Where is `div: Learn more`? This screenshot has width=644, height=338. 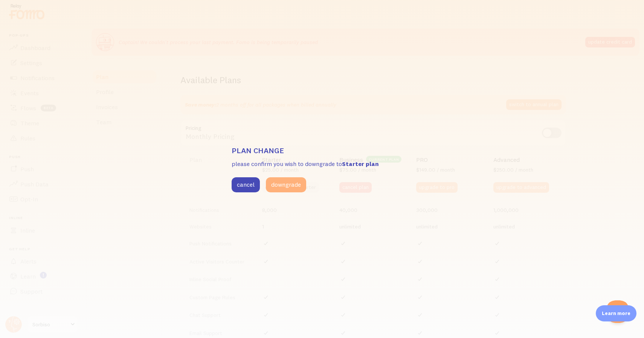
div: Learn more is located at coordinates (616, 313).